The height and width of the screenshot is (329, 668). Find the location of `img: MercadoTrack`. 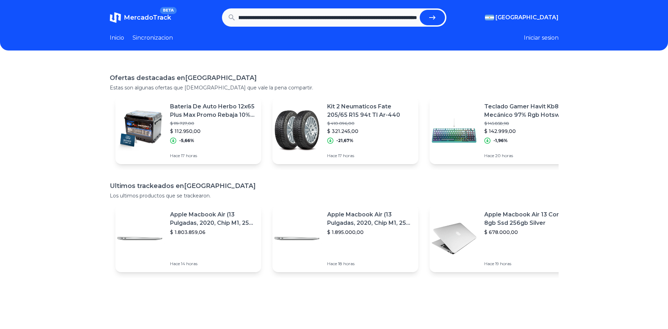

img: MercadoTrack is located at coordinates (115, 18).